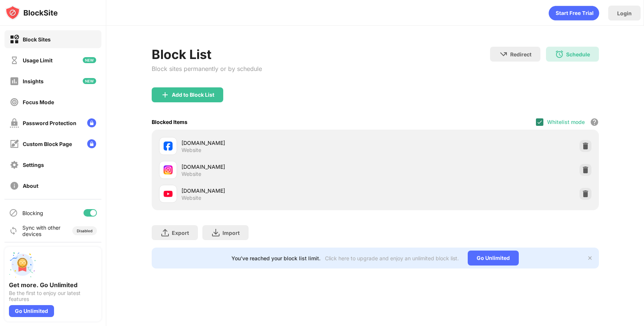  Describe the element at coordinates (22, 265) in the screenshot. I see `img: push-unlimited.svg` at that location.